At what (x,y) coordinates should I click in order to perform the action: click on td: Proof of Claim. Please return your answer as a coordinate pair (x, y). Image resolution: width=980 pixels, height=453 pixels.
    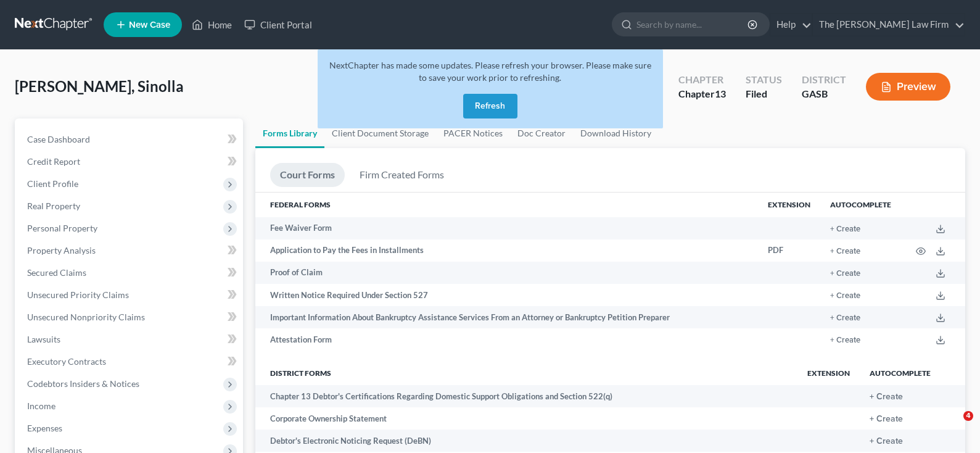
    Looking at the image, I should click on (507, 273).